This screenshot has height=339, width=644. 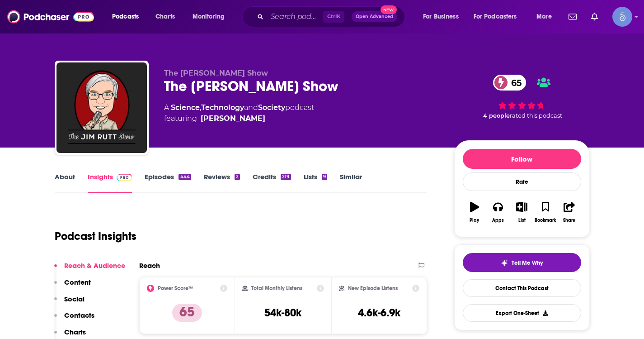 What do you see at coordinates (283, 313) in the screenshot?
I see `h3: 54k-80k` at bounding box center [283, 313].